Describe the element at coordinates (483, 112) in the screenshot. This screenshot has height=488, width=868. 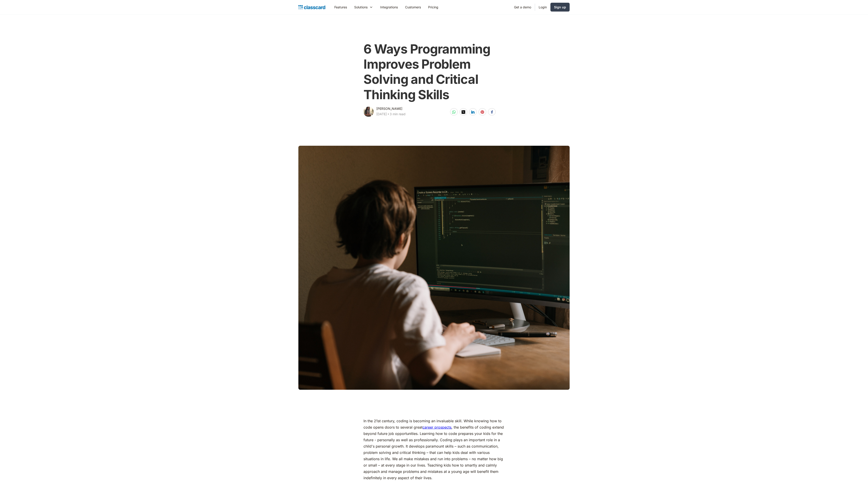
I see `img: pinterest-white sharing button` at that location.